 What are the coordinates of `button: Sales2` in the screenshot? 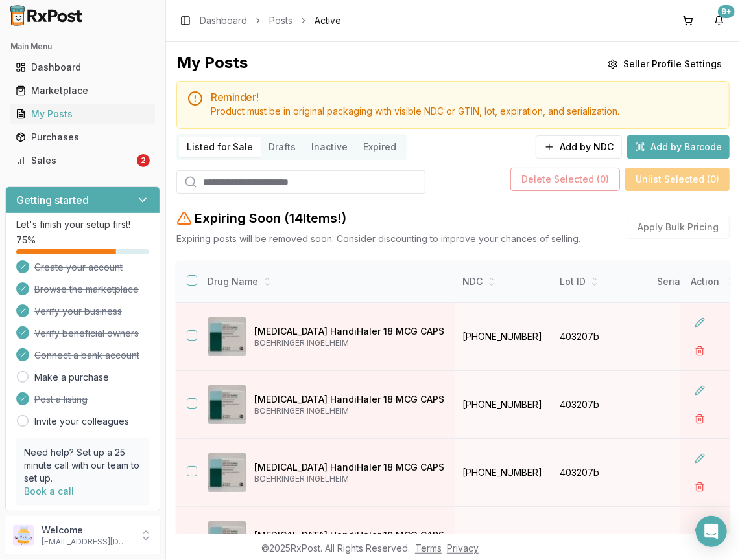 It's located at (82, 160).